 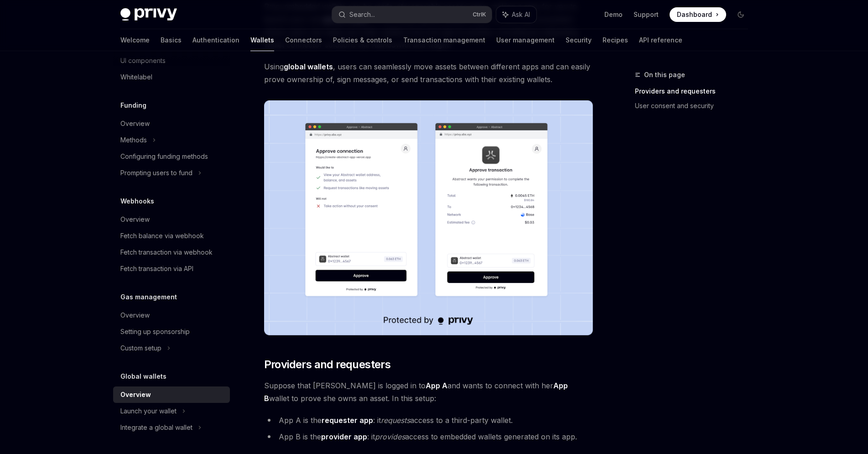 I want to click on strong: provider app, so click(x=344, y=437).